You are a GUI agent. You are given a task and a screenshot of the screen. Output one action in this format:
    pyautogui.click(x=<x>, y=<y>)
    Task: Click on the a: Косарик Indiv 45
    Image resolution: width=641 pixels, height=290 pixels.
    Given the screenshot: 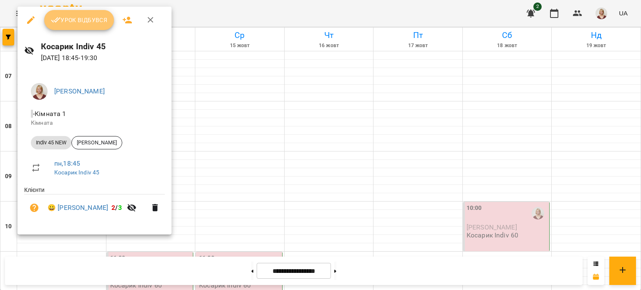 What is the action you would take?
    pyautogui.click(x=77, y=172)
    